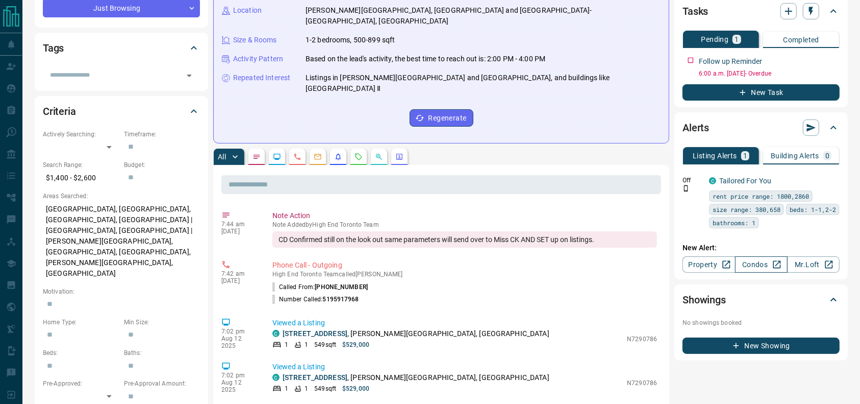 This screenshot has width=860, height=404. I want to click on svg: Requests, so click(359, 157).